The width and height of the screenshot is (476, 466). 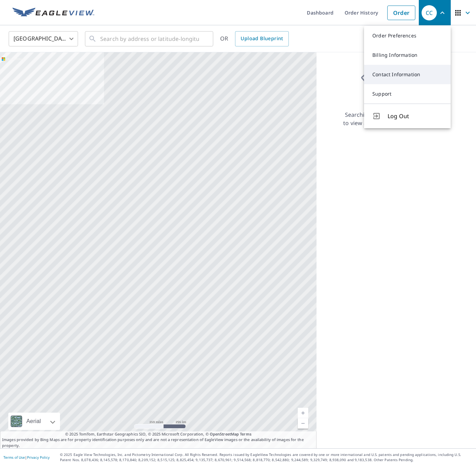 What do you see at coordinates (14, 457) in the screenshot?
I see `a: Terms of Use` at bounding box center [14, 457].